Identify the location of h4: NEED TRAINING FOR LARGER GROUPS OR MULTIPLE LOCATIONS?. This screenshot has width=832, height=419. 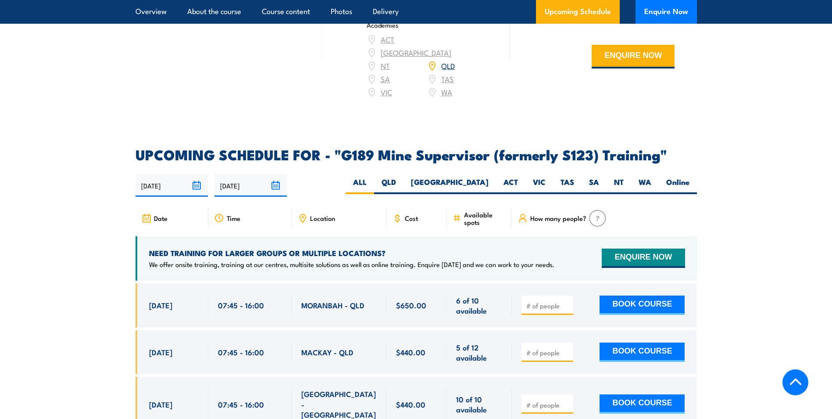
(352, 253).